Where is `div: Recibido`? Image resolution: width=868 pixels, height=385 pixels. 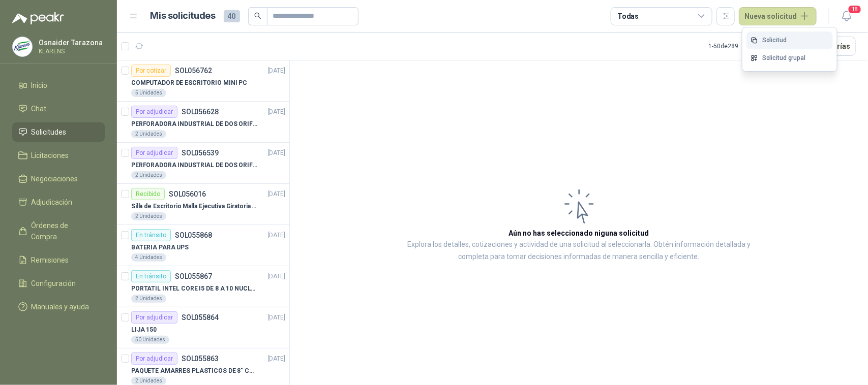 div: Recibido is located at coordinates (148, 194).